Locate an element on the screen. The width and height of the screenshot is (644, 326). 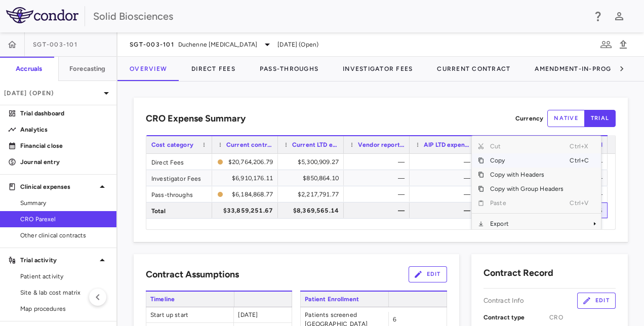
button: Investigator Fees is located at coordinates (378, 69).